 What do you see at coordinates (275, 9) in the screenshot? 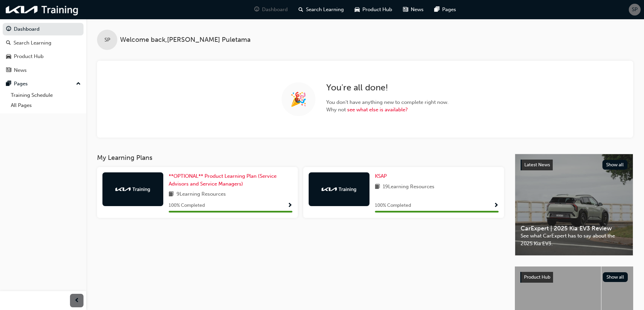
I see `span: Dashboard` at bounding box center [275, 9].